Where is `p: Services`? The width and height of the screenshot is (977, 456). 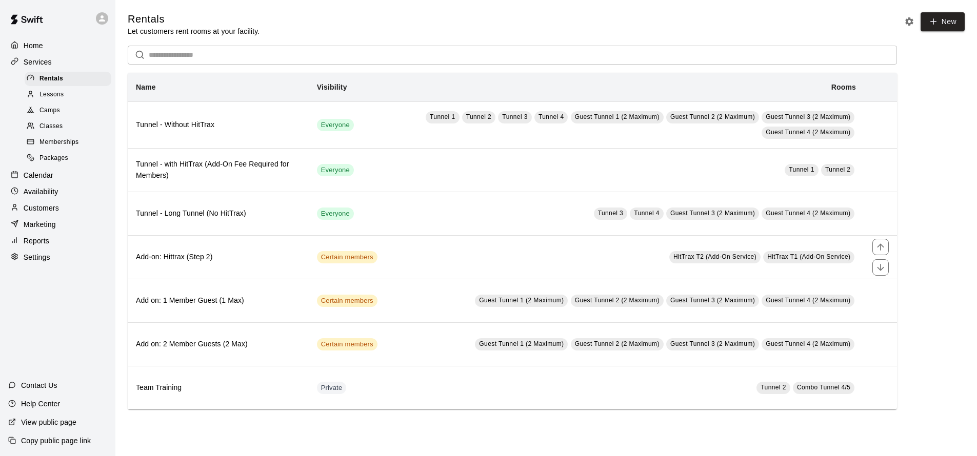
p: Services is located at coordinates (37, 62).